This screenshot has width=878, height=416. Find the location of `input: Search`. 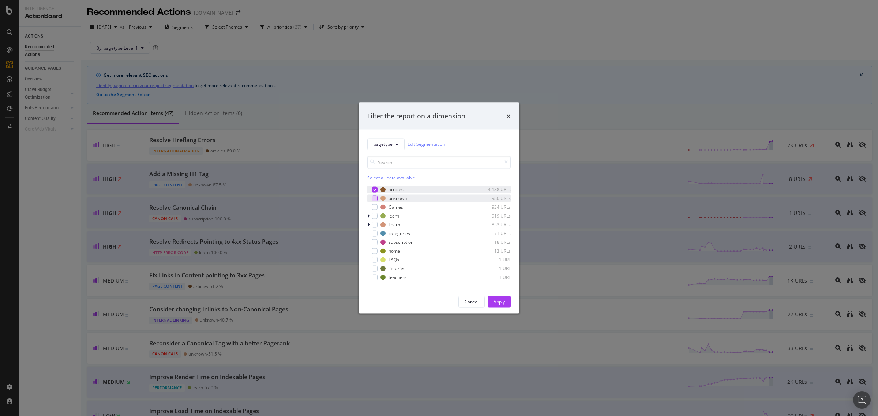

input: Search is located at coordinates (439, 162).